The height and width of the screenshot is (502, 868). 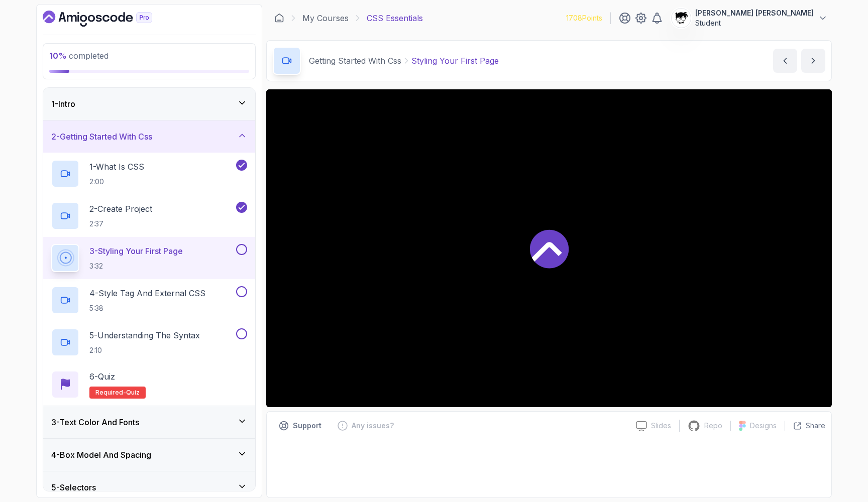 What do you see at coordinates (117, 167) in the screenshot?
I see `p: 1 - What Is CSS` at bounding box center [117, 167].